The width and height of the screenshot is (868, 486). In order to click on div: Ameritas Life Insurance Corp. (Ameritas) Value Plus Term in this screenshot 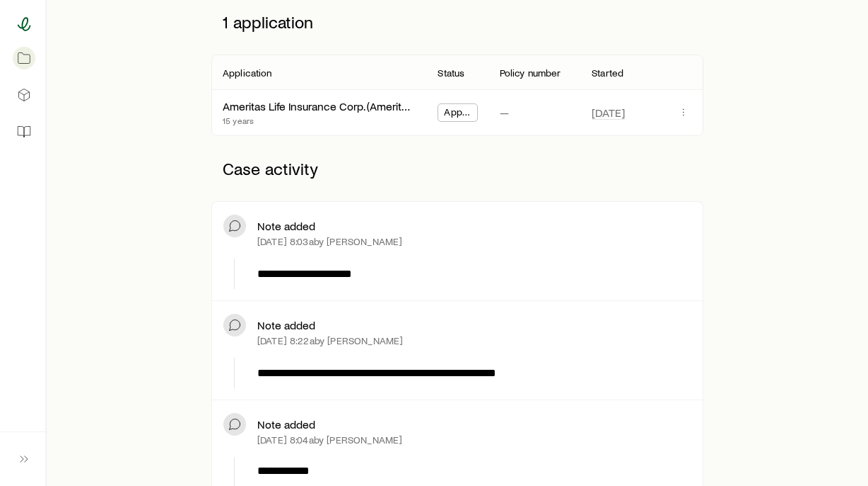, I will do `click(319, 106)`.